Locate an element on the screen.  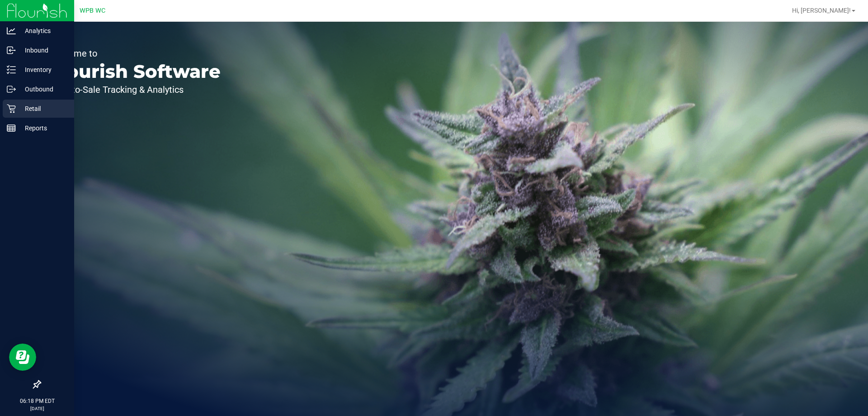
inline-svg: Outbound is located at coordinates (11, 89).